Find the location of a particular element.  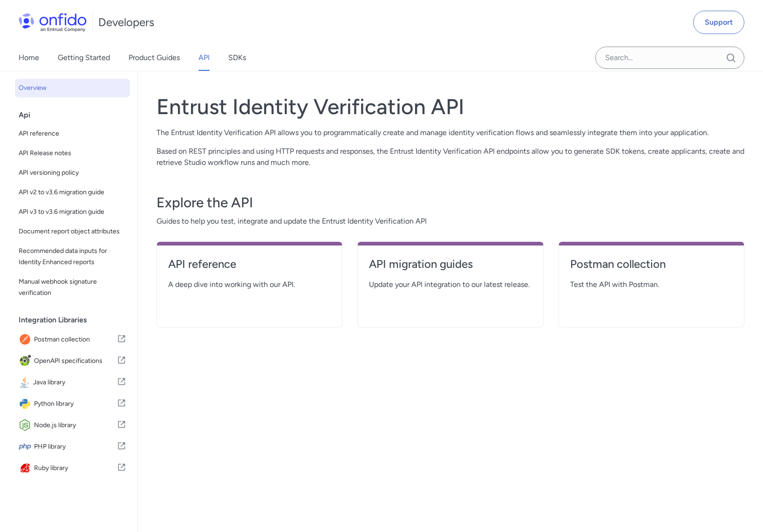

span: API Release notes is located at coordinates (72, 153).